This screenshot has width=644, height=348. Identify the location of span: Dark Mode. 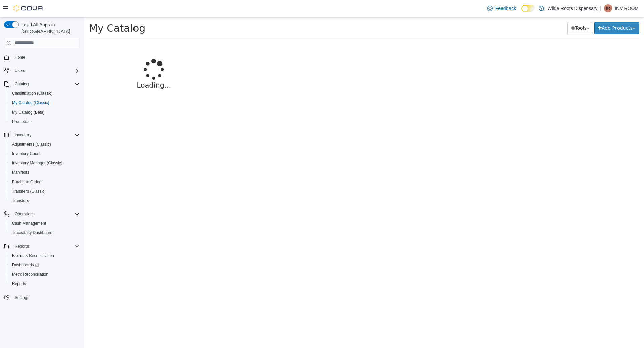
(521, 12).